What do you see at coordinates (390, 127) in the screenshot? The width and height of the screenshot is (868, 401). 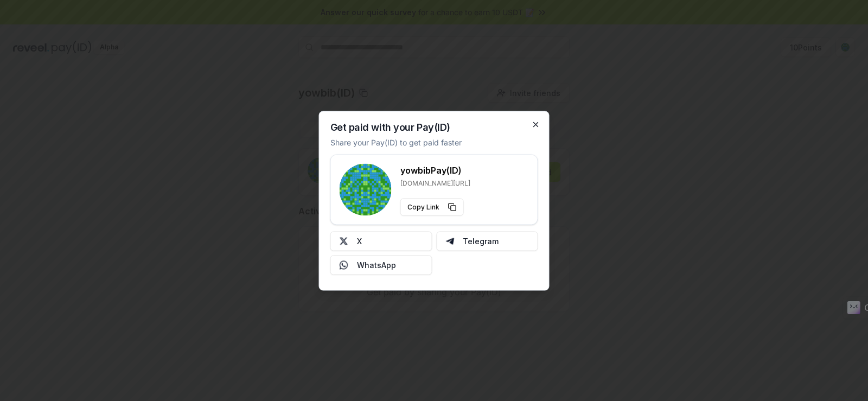 I see `h2: Get paid with your Pay(ID)` at bounding box center [390, 127].